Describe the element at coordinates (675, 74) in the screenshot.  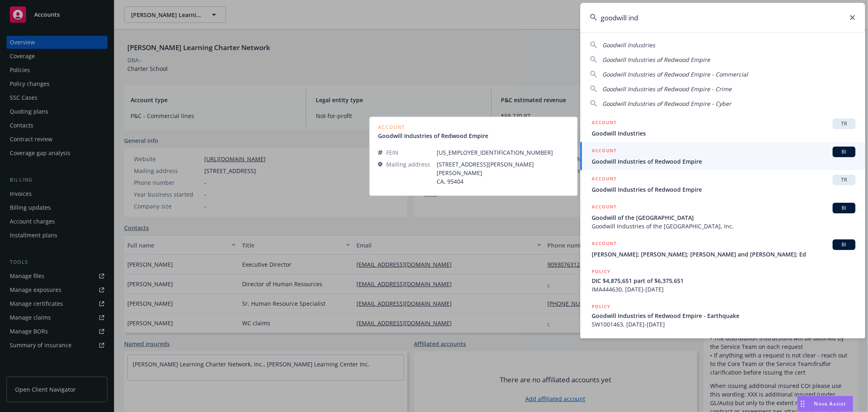
I see `span: Goodwill Industries of Redwood Empire - Commercial` at that location.